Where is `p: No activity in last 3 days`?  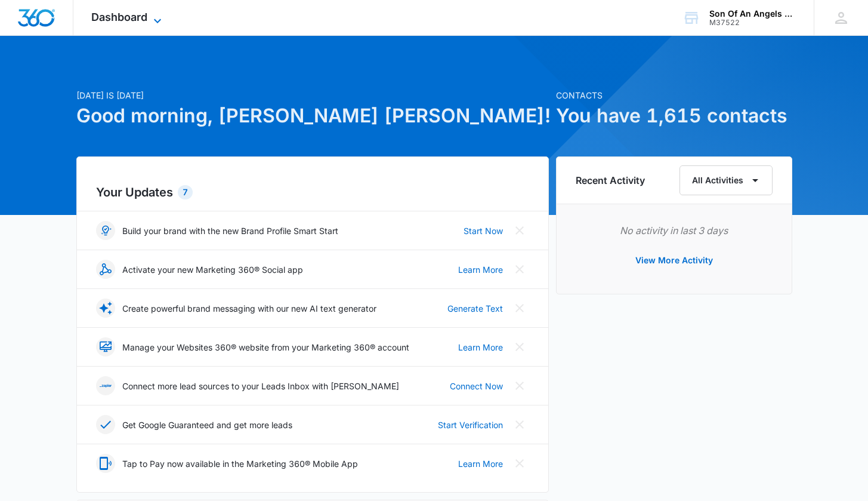
p: No activity in last 3 days is located at coordinates (675, 231).